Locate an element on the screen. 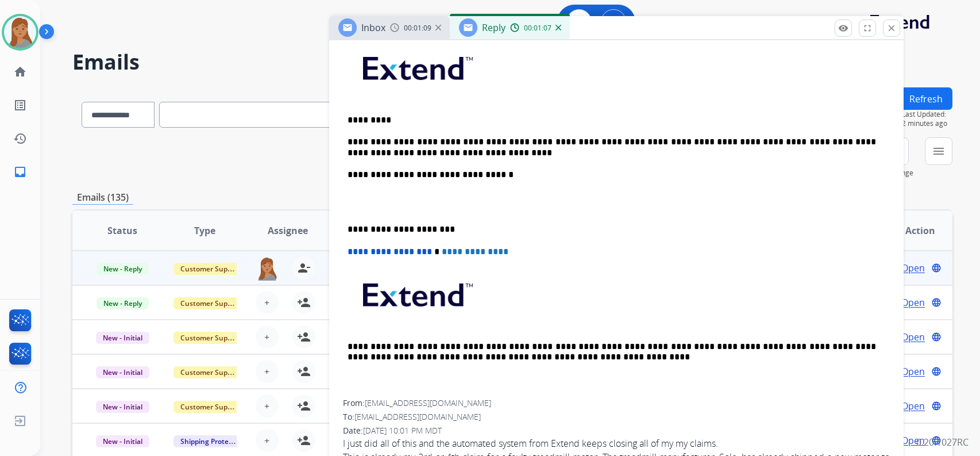 Image resolution: width=980 pixels, height=456 pixels. mat-icon: inbox is located at coordinates (20, 172).